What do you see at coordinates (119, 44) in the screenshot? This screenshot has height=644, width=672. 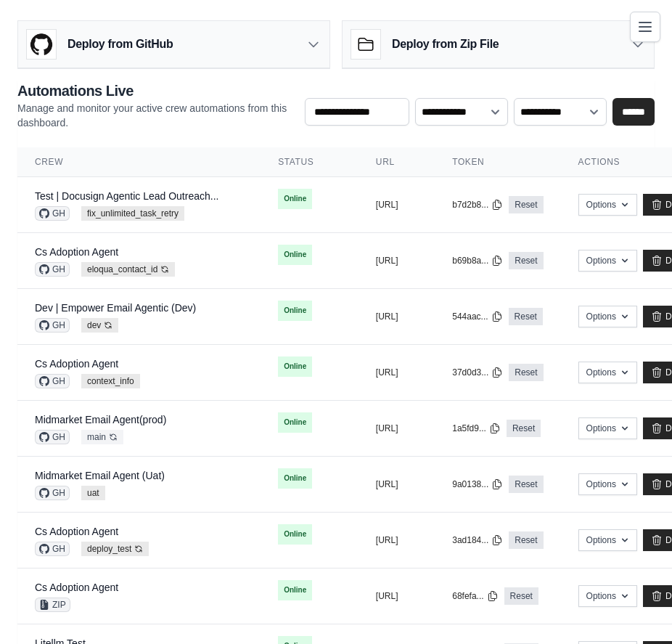 I see `h3: Deploy from GitHub` at bounding box center [119, 44].